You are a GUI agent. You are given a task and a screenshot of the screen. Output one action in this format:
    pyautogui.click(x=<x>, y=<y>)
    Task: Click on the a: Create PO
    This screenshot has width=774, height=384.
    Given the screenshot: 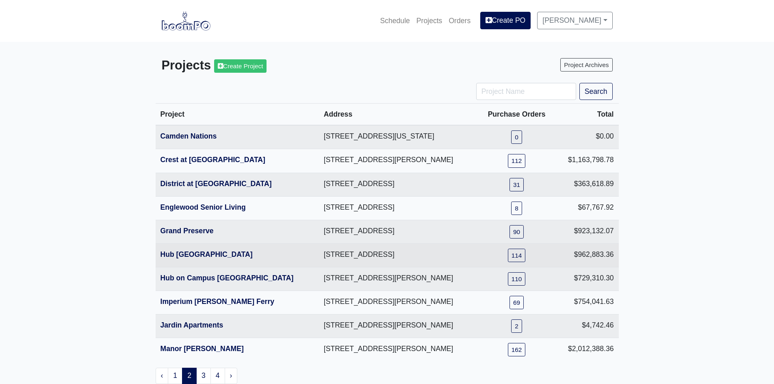 What is the action you would take?
    pyautogui.click(x=505, y=20)
    